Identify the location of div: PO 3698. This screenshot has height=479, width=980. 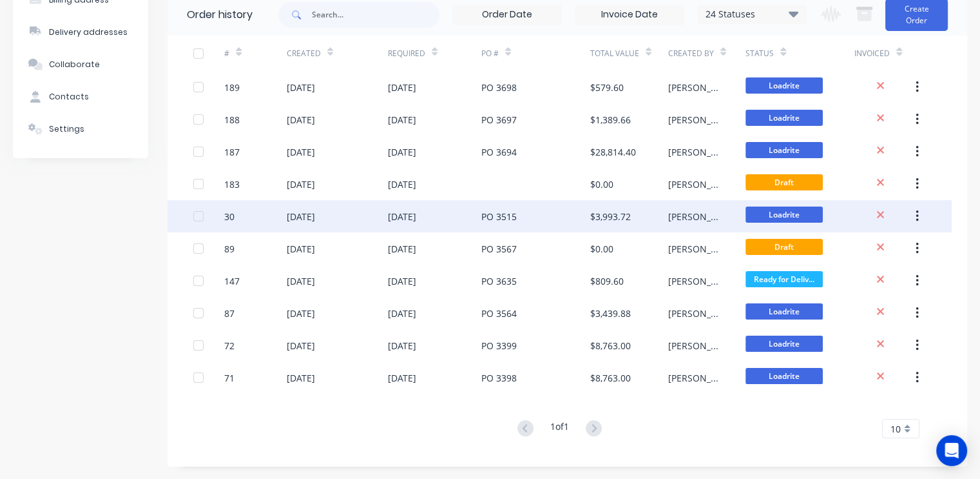
(498, 87).